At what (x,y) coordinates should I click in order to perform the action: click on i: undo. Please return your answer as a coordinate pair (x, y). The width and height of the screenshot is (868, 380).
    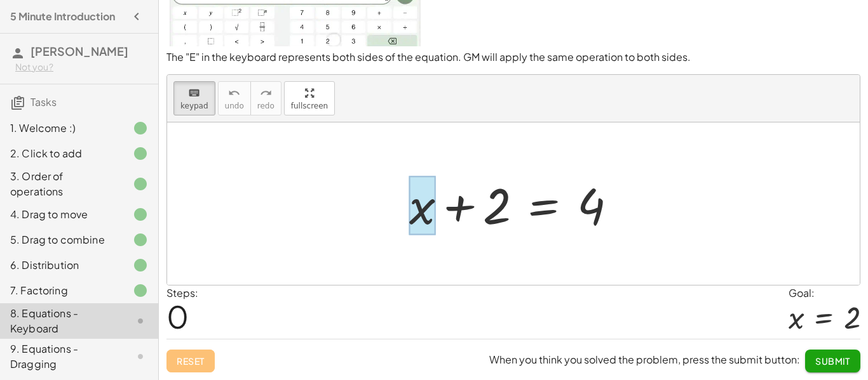
    Looking at the image, I should click on (234, 94).